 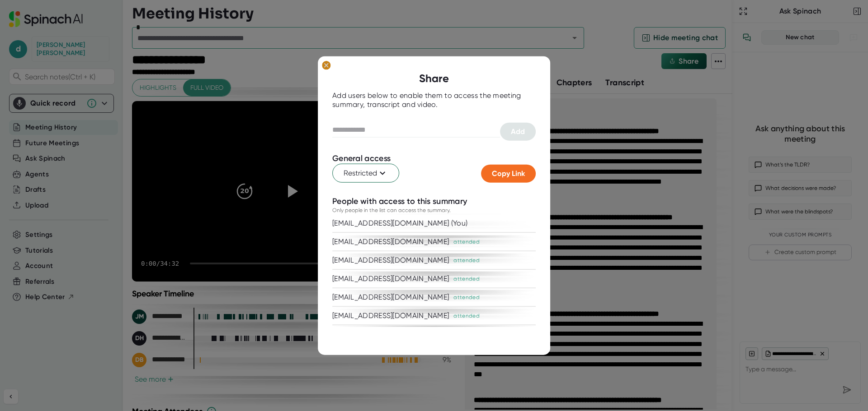 What do you see at coordinates (508, 173) in the screenshot?
I see `button: Copy Link` at bounding box center [508, 173].